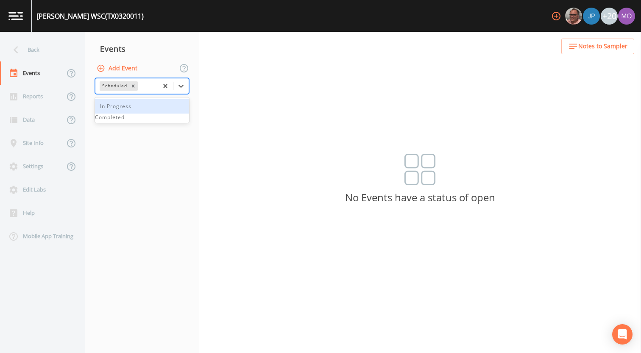  Describe the element at coordinates (609, 16) in the screenshot. I see `div: +20` at that location.